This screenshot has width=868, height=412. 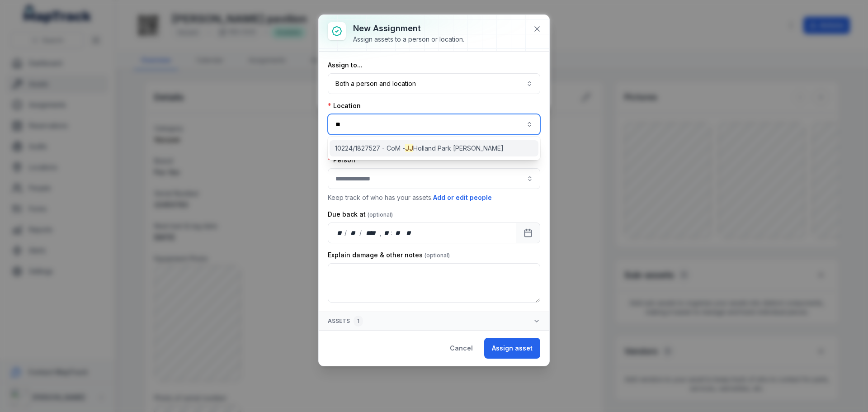 What do you see at coordinates (344, 106) in the screenshot?
I see `label: Location` at bounding box center [344, 106].